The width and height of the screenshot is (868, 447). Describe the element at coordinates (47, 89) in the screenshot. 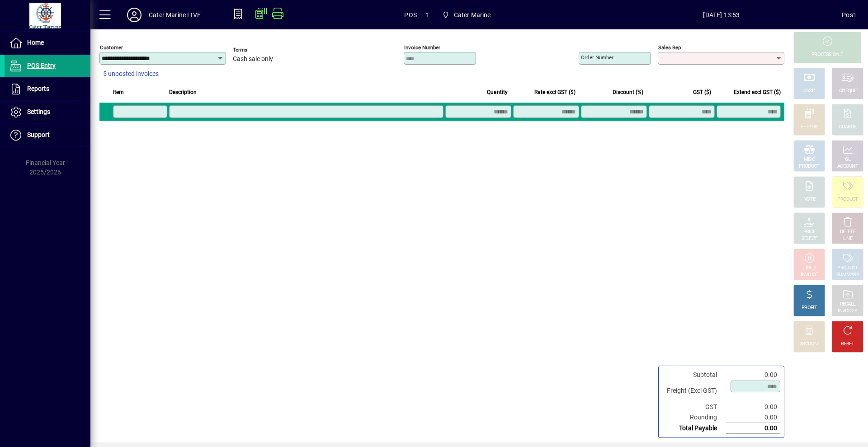

I see `a: Reports` at that location.